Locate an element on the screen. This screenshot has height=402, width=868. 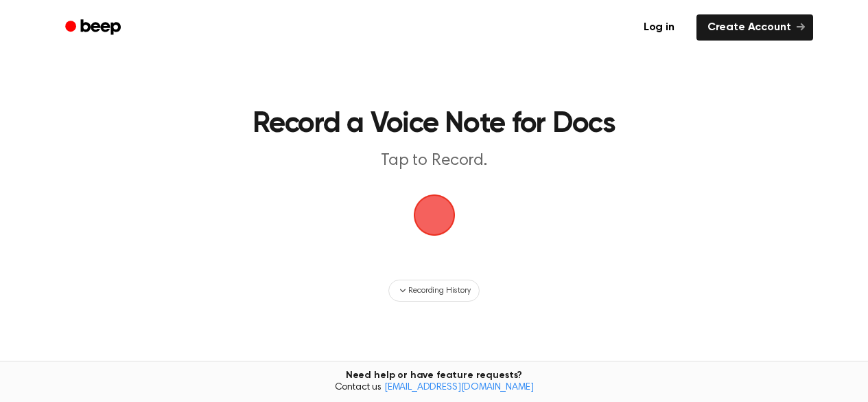
span: Recording History is located at coordinates (439, 291).